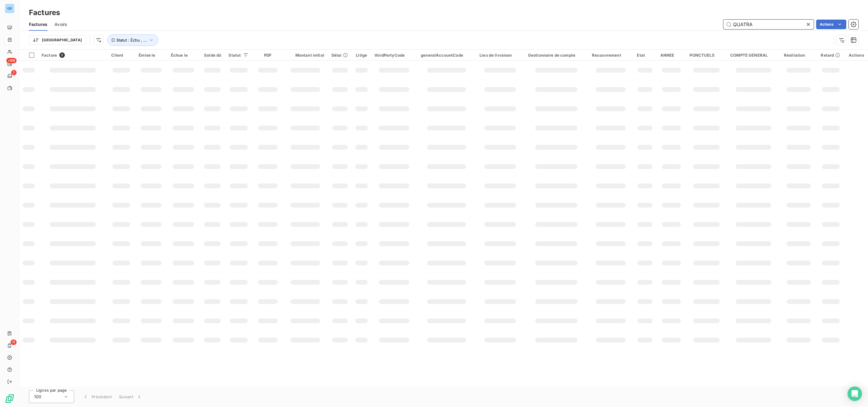 The image size is (868, 407). Describe the element at coordinates (268, 55) in the screenshot. I see `div: PDF` at that location.